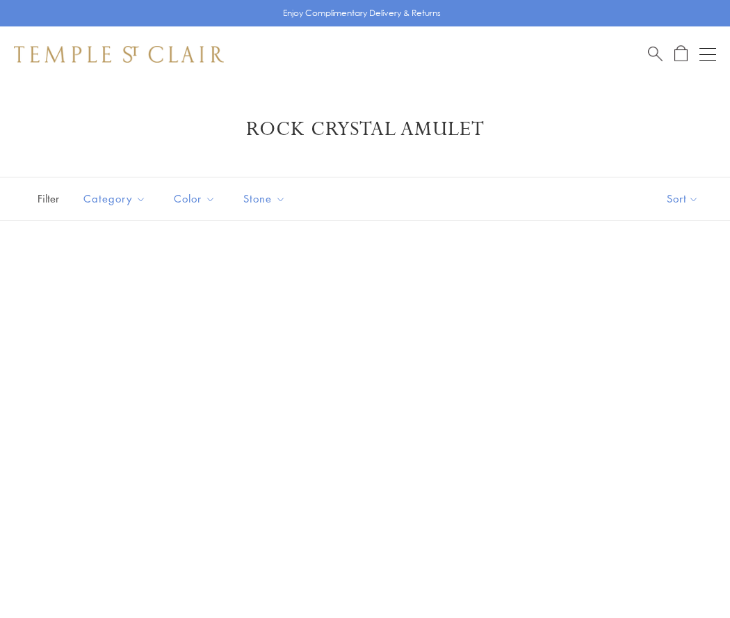 Image resolution: width=730 pixels, height=618 pixels. Describe the element at coordinates (264, 198) in the screenshot. I see `button: Stone` at that location.